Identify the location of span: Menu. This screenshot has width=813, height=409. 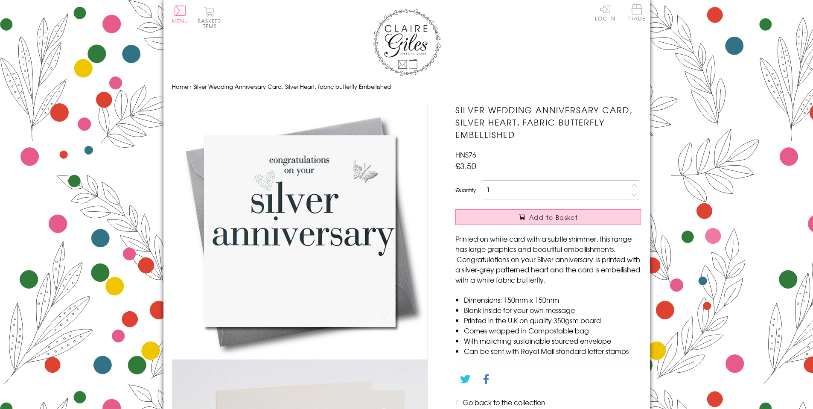
(180, 21).